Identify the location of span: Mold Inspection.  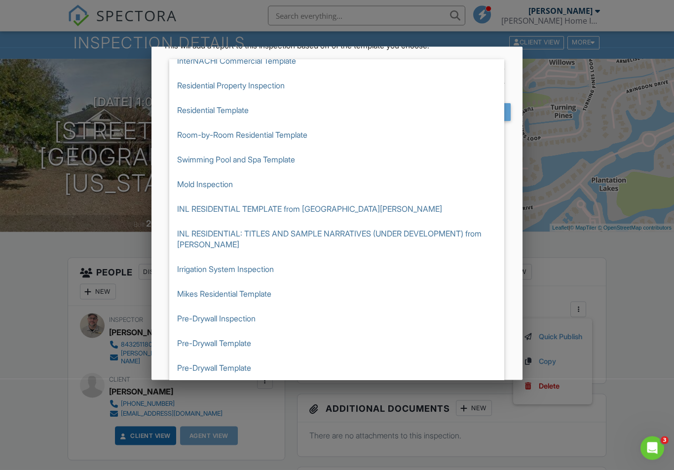
(337, 185).